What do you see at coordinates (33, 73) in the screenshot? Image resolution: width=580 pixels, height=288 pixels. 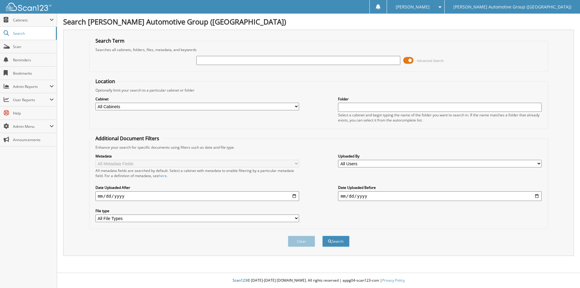 I see `span: Bookmarks` at bounding box center [33, 73].